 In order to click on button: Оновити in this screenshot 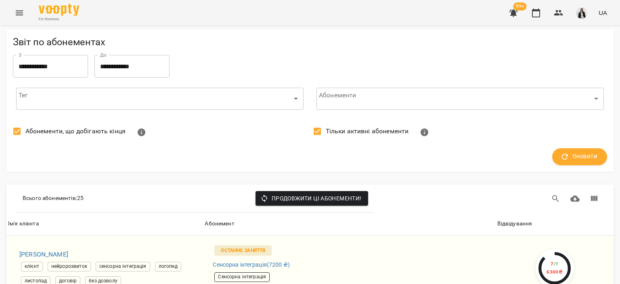, I will do `click(580, 157)`.